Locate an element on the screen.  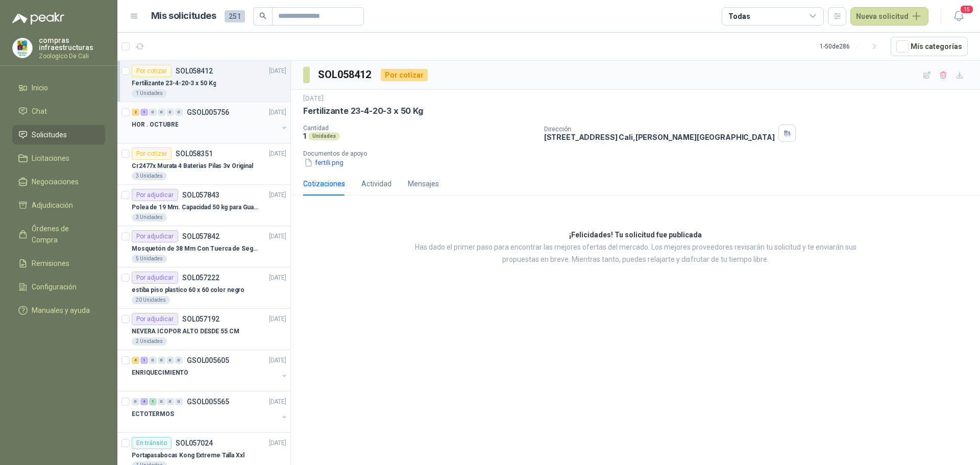
button: 15 is located at coordinates (959, 16).